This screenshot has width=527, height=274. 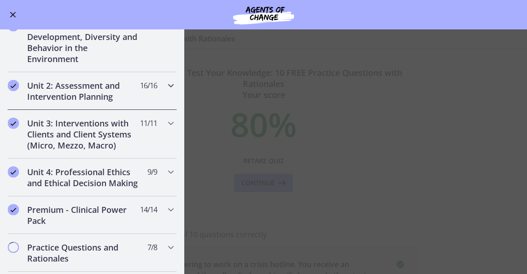 I want to click on button: Enable menu, so click(x=13, y=15).